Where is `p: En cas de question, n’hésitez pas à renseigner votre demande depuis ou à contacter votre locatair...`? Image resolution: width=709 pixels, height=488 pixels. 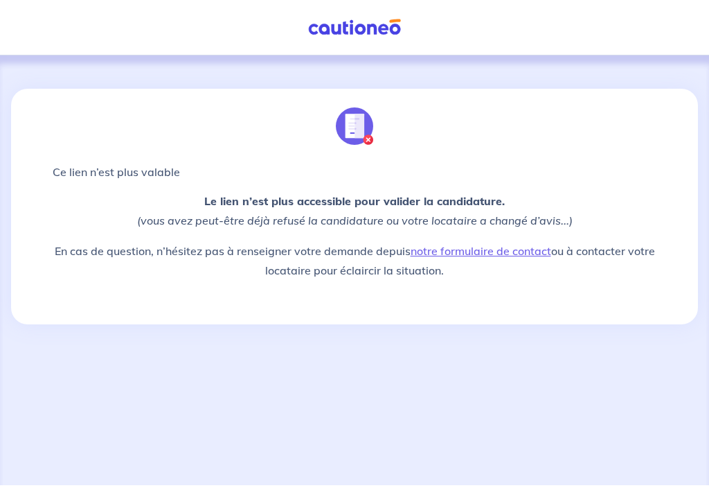
p: En cas de question, n’hésitez pas à renseigner votre demande depuis ou à contacter votre locatair... is located at coordinates (355, 260).